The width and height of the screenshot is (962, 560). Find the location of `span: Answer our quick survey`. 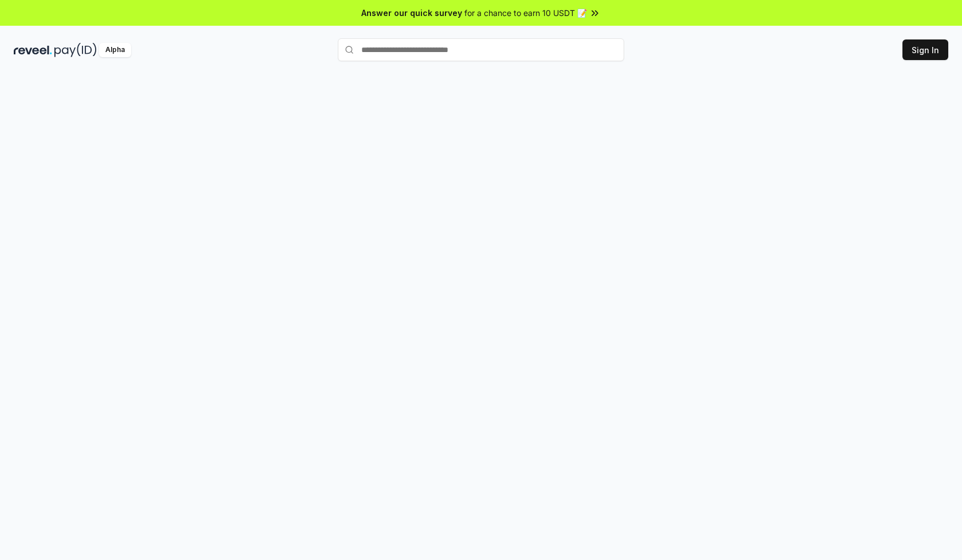

span: Answer our quick survey is located at coordinates (411, 12).